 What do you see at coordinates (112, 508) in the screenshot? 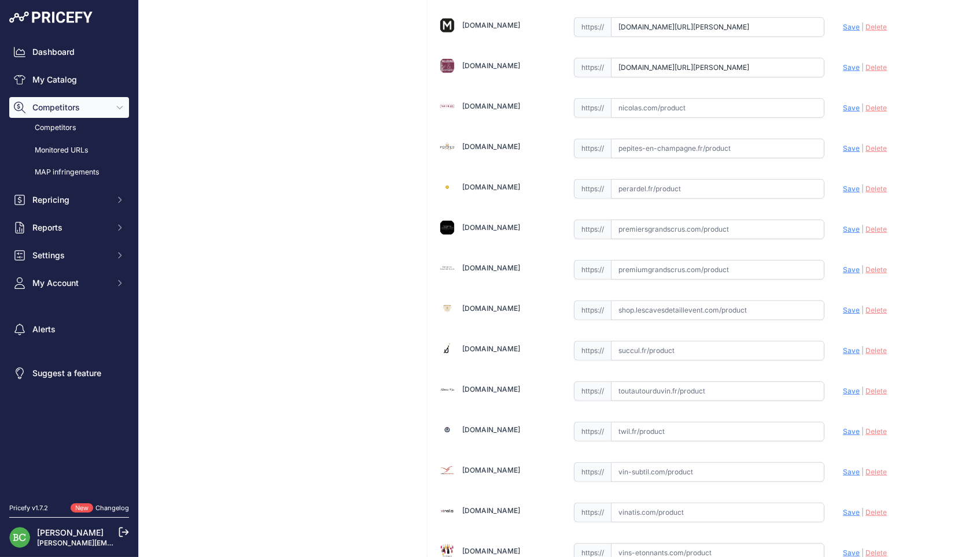
I see `a: Changelog` at bounding box center [112, 508].